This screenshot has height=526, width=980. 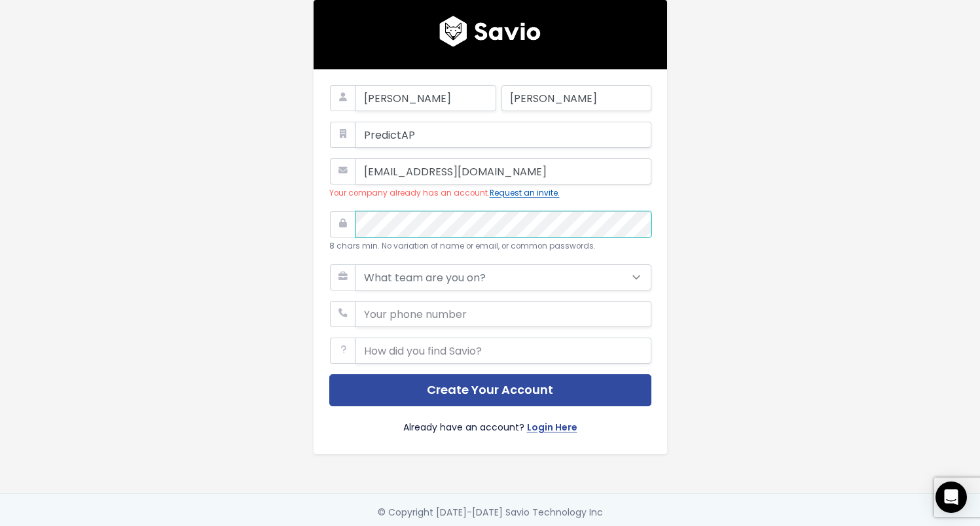 I want to click on input: Work Email Address, so click(x=503, y=172).